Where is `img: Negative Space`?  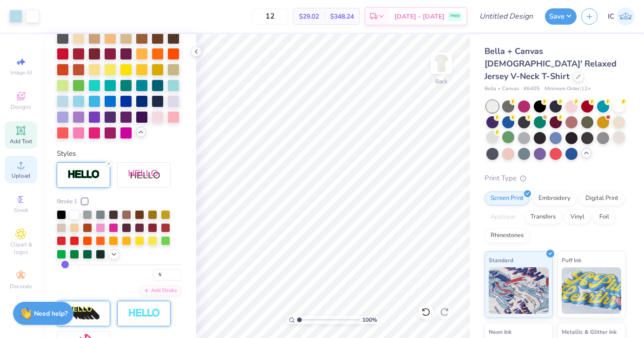 img: Negative Space is located at coordinates (144, 314).